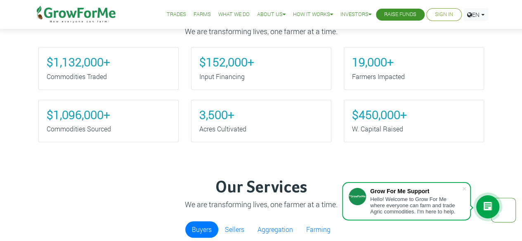  What do you see at coordinates (176, 14) in the screenshot?
I see `a: Trades` at bounding box center [176, 14].